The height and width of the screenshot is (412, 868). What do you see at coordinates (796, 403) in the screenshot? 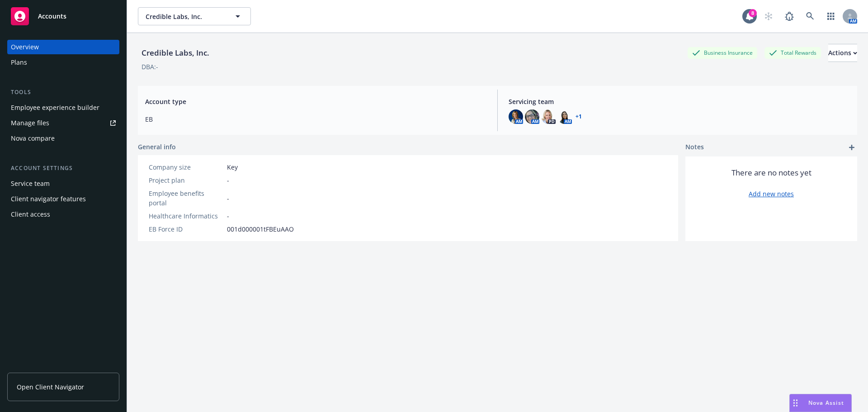
I see `div: Drag to move` at bounding box center [796, 403].